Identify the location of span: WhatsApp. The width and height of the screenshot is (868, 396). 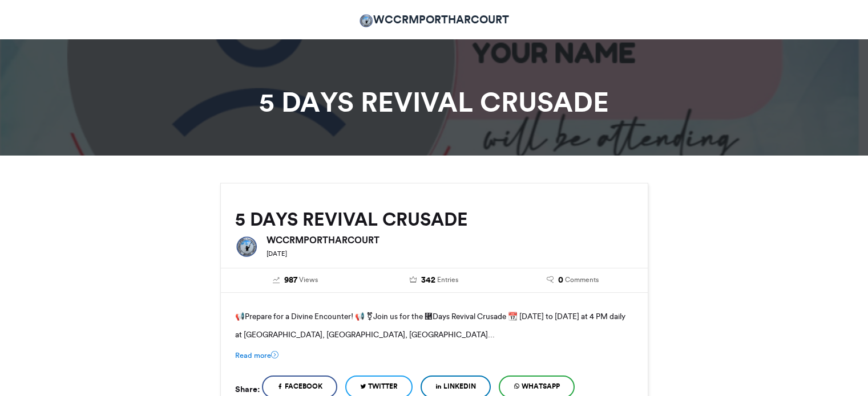
(540, 387).